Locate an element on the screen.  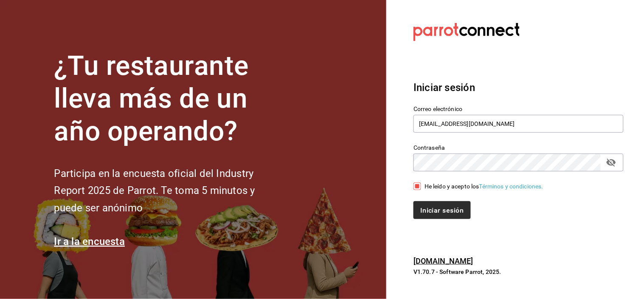
font: Participa en la encuesta oficial del Industry Report 2025 de Parrot. Te toma 5 minutos y puede se... is located at coordinates (154, 191).